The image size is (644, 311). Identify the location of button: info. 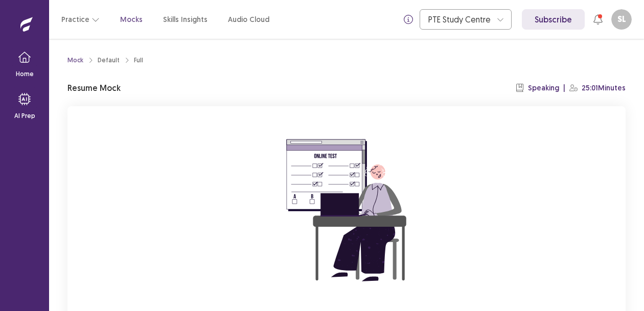
(409, 20).